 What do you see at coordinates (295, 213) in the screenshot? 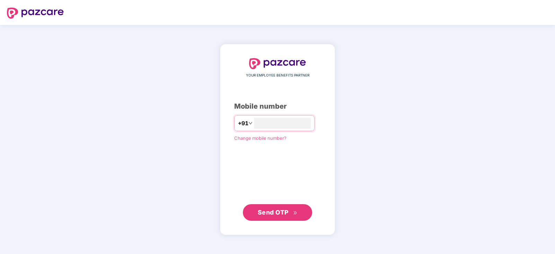
I see `span: double-right` at bounding box center [295, 213].